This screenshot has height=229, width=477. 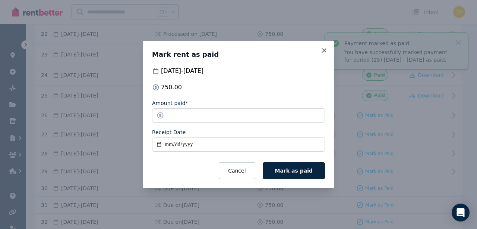 I want to click on button: Mark as paid, so click(x=294, y=170).